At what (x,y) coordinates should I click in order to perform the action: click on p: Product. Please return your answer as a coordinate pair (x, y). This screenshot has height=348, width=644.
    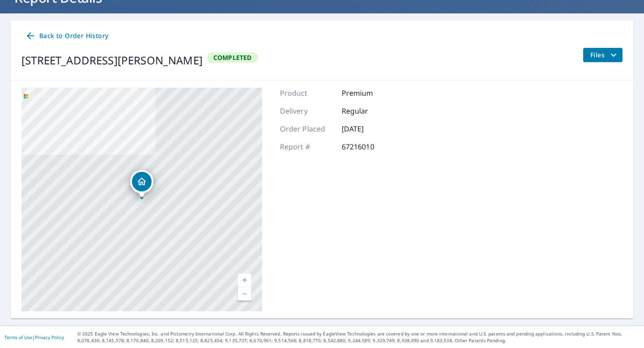
    Looking at the image, I should click on (307, 93).